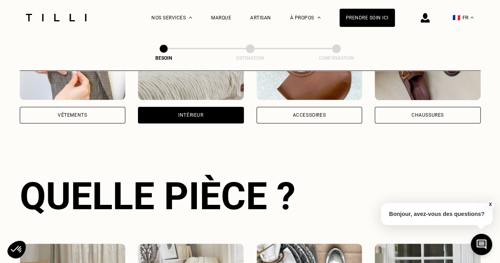  Describe the element at coordinates (250, 58) in the screenshot. I see `div: Estimation` at that location.